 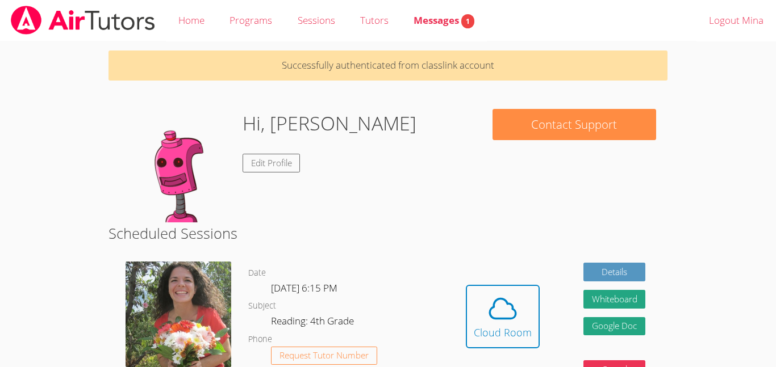 What do you see at coordinates (614, 272) in the screenshot?
I see `a: Details` at bounding box center [614, 272].